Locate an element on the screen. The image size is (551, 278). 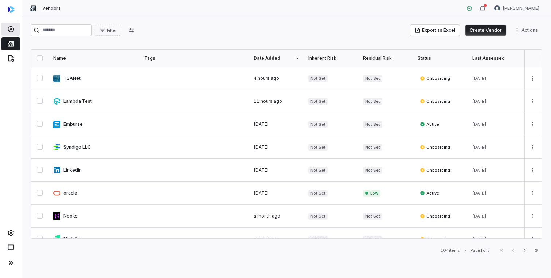
span: 4 hours ago is located at coordinates (267, 78).